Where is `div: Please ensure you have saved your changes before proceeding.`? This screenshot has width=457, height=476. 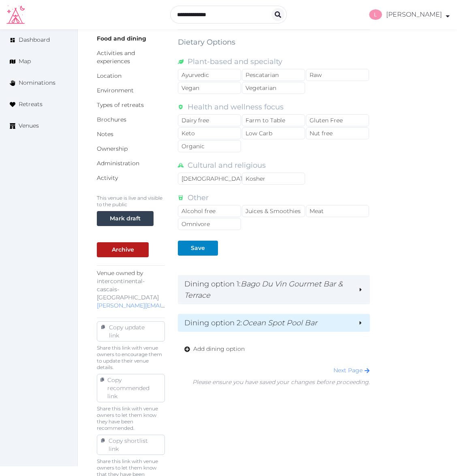
div: Please ensure you have saved your changes before proceeding. is located at coordinates (281, 382).